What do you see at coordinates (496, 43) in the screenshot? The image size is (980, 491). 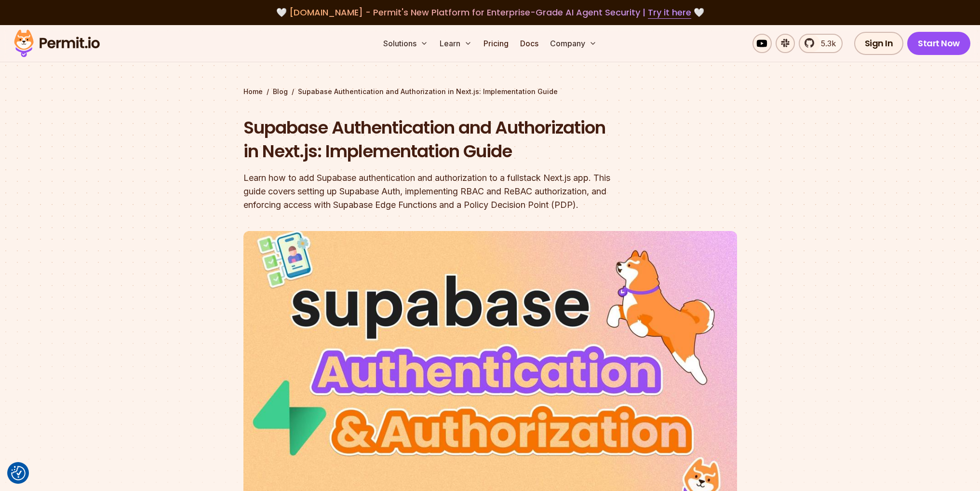 I see `a: Pricing` at bounding box center [496, 43].